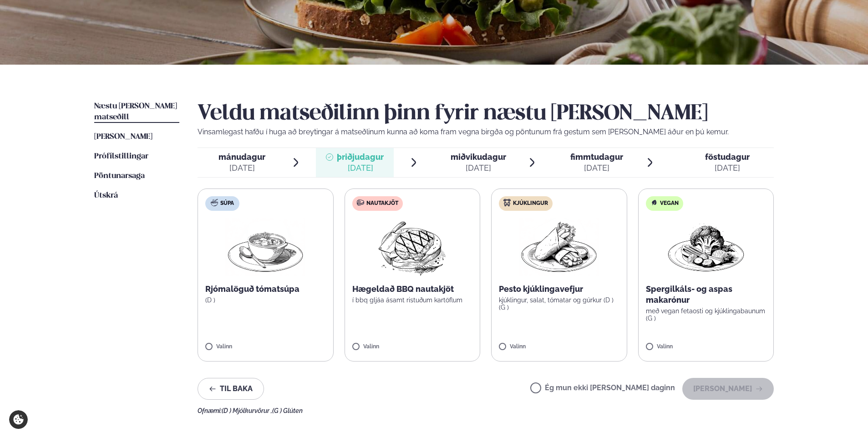  What do you see at coordinates (654, 203) in the screenshot?
I see `img: Vegan.svg` at bounding box center [654, 203].